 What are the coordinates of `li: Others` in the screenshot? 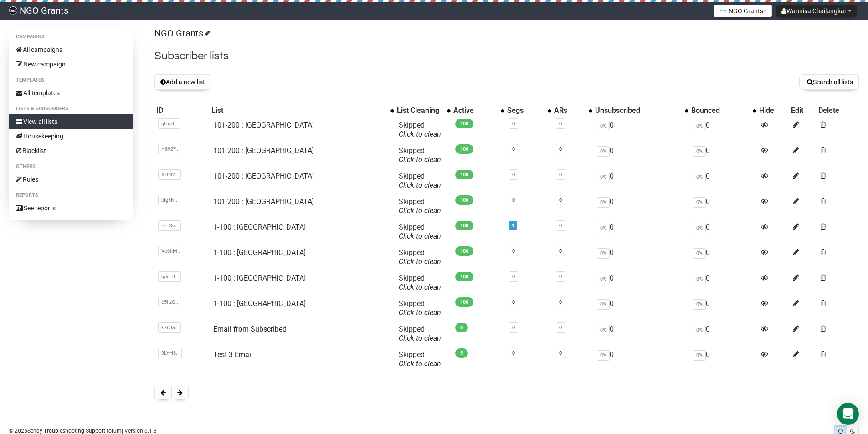 It's located at (70, 167).